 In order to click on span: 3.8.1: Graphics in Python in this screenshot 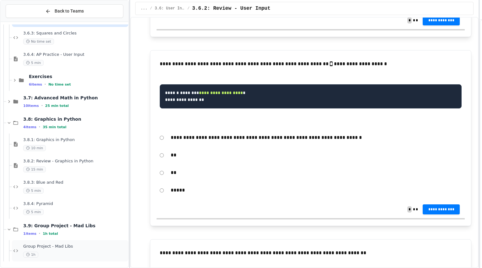, I will do `click(75, 140)`.